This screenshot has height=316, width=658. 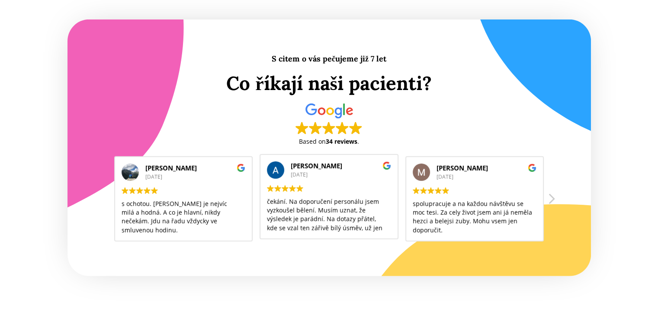 What do you see at coordinates (183, 216) in the screenshot?
I see `div: Super lokalita, příjemné prostředí, moderně vybavená ordinace. Péče na 1 s hvězdičkou, domluva na...` at bounding box center [183, 216].